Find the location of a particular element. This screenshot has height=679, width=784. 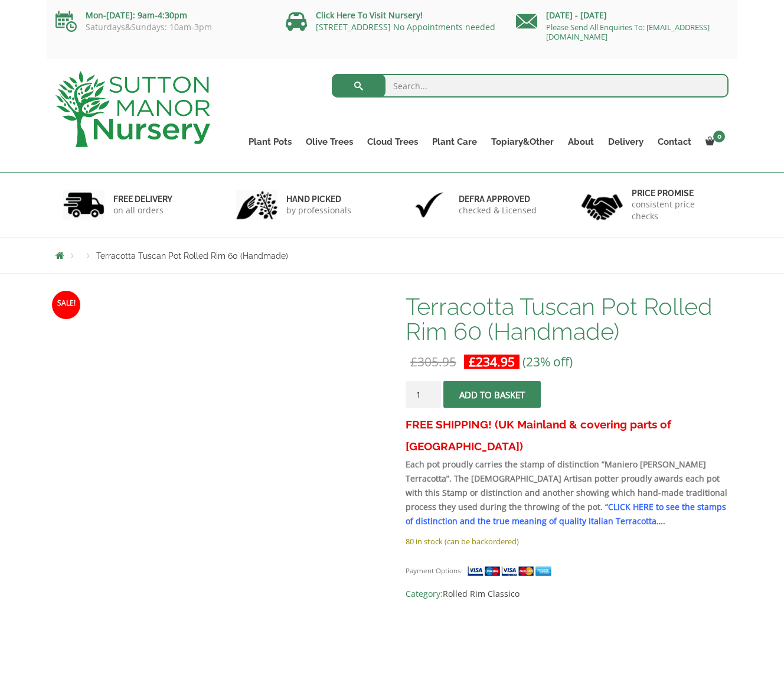

img: 1.jpg is located at coordinates (84, 204).